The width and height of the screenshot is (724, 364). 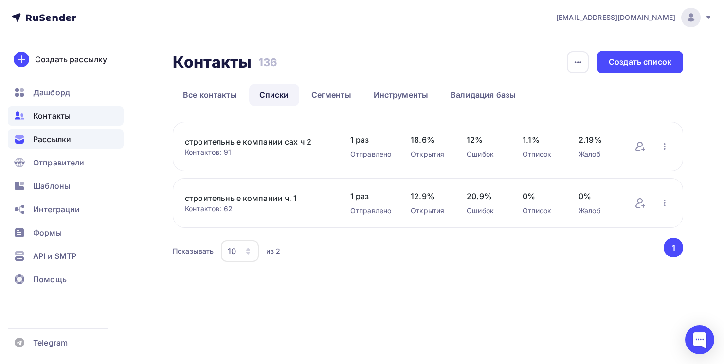 What do you see at coordinates (54, 256) in the screenshot?
I see `span: API и SMTP` at bounding box center [54, 256].